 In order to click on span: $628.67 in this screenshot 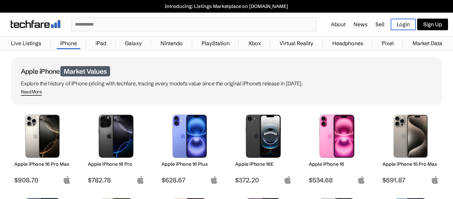, I will do `click(190, 180)`.